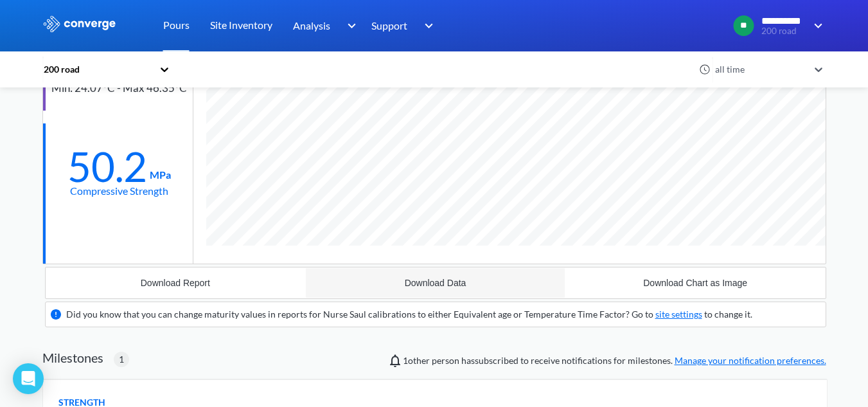  Describe the element at coordinates (108, 166) in the screenshot. I see `div: 50.2` at that location.